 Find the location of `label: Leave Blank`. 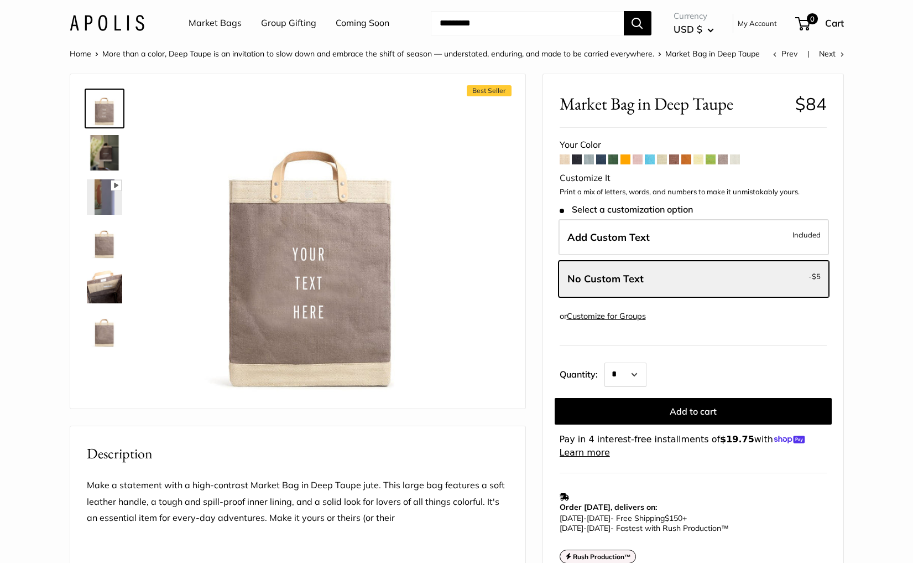

label: Leave Blank is located at coordinates (694, 279).